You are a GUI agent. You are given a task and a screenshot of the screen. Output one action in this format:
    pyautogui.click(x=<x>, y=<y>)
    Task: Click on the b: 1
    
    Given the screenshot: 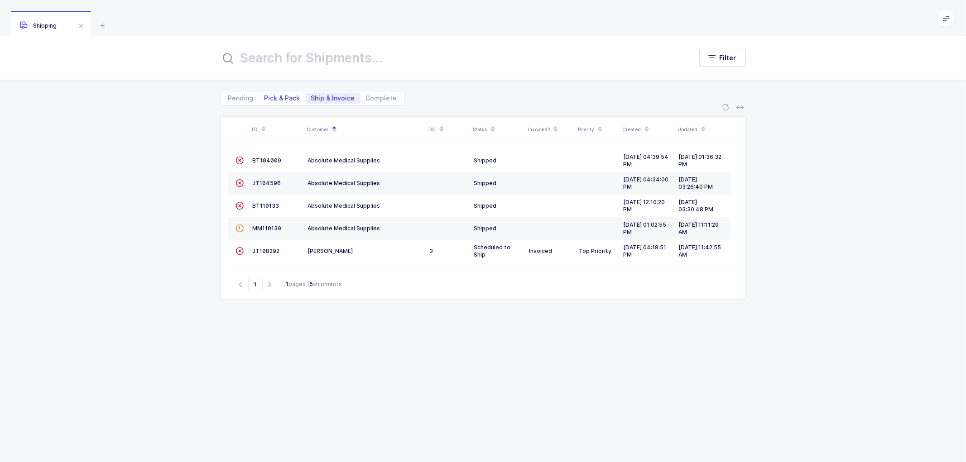 What is the action you would take?
    pyautogui.click(x=287, y=284)
    